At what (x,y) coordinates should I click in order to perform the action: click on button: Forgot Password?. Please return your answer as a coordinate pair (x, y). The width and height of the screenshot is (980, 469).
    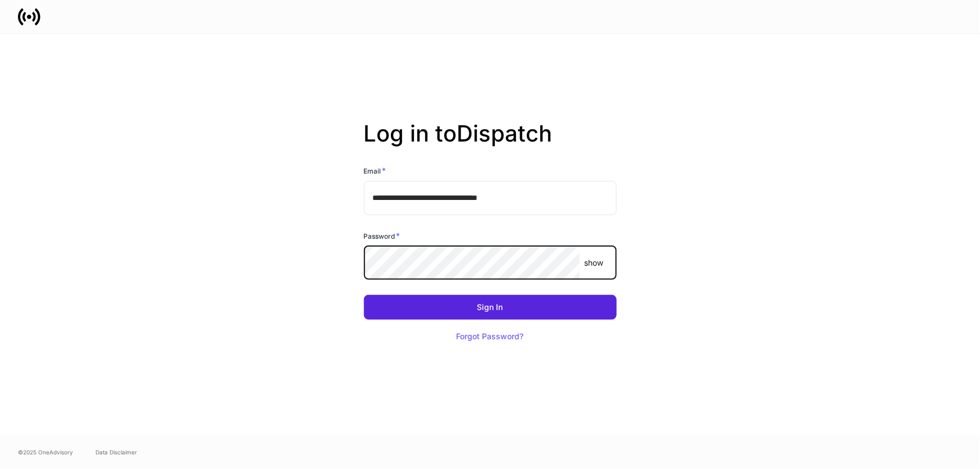
    Looking at the image, I should click on (490, 336).